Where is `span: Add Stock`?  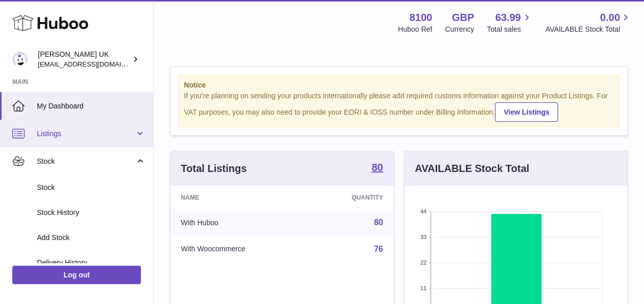
span: Add Stock is located at coordinates (91, 238).